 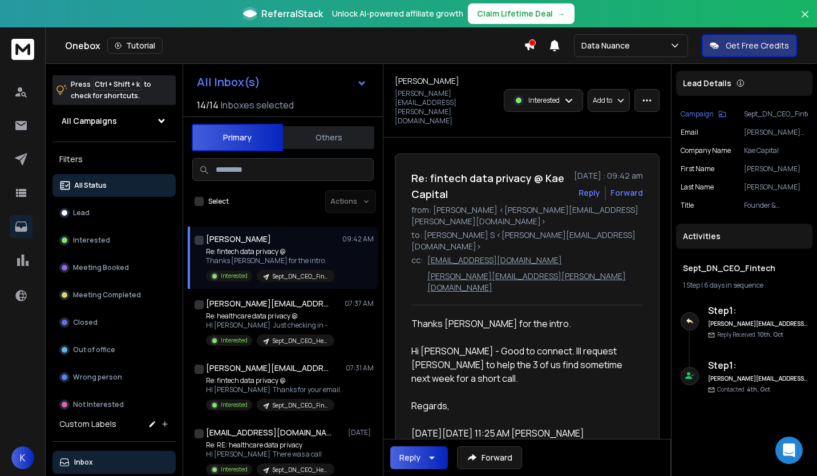 I want to click on h1: Re: fintech data privacy @ Kae Capital, so click(x=489, y=186).